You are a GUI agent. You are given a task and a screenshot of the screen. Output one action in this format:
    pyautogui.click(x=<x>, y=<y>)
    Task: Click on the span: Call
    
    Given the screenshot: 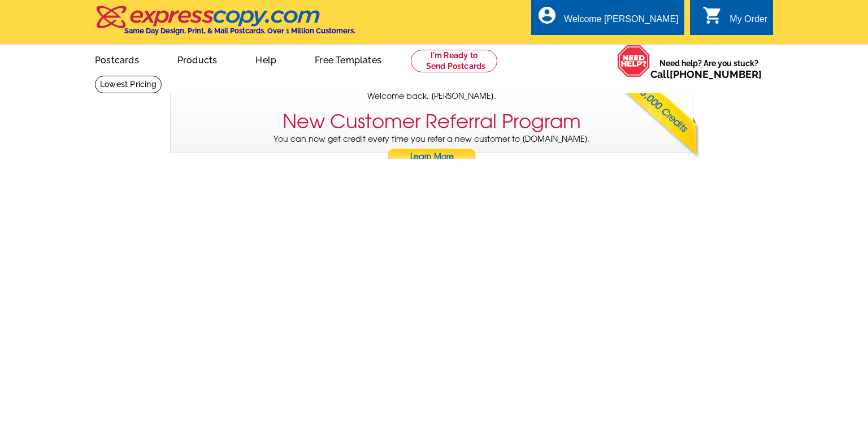 What is the action you would take?
    pyautogui.click(x=706, y=74)
    